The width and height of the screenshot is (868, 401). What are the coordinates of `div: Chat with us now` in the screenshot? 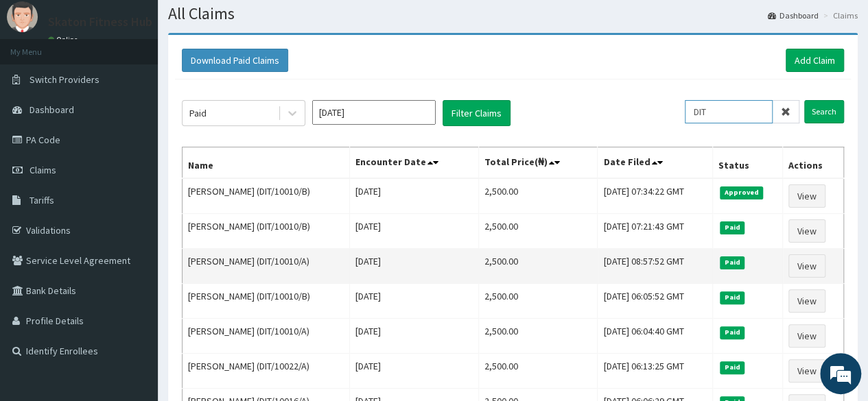 It's located at (151, 86).